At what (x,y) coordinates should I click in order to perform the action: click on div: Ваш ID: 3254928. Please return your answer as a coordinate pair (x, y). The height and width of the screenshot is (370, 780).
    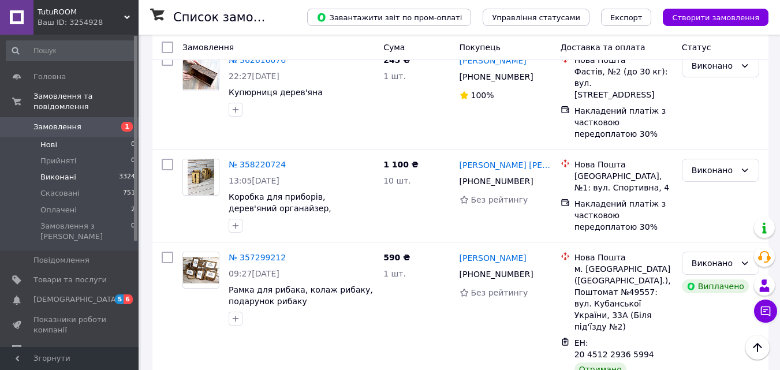
    Looking at the image, I should click on (88, 23).